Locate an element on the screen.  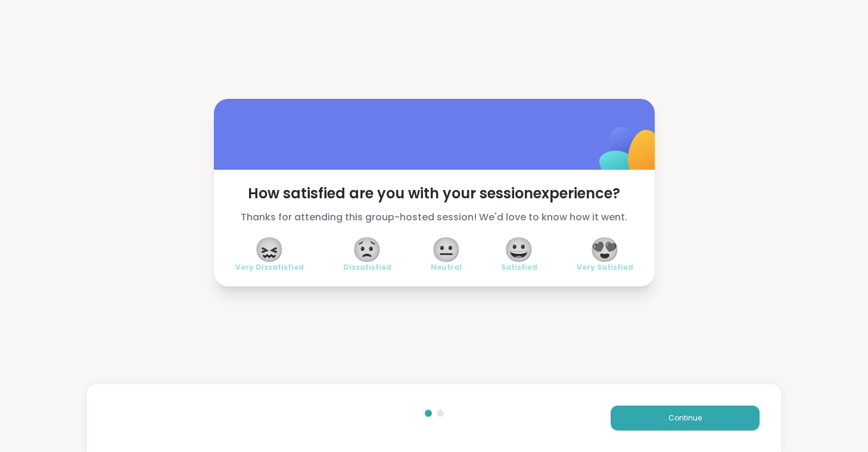
span: Dissatisfied is located at coordinates (367, 267).